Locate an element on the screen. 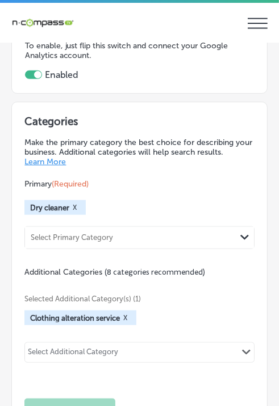 This screenshot has width=279, height=406. span: Clothing alteration service is located at coordinates (75, 318).